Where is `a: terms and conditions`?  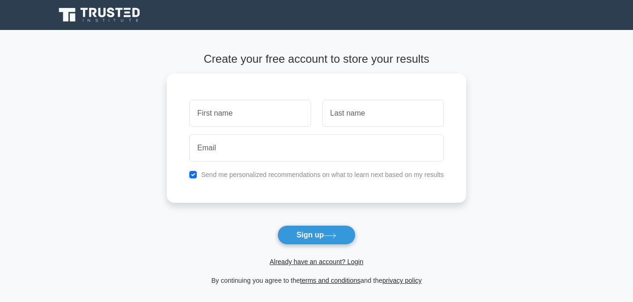 a: terms and conditions is located at coordinates (330, 281).